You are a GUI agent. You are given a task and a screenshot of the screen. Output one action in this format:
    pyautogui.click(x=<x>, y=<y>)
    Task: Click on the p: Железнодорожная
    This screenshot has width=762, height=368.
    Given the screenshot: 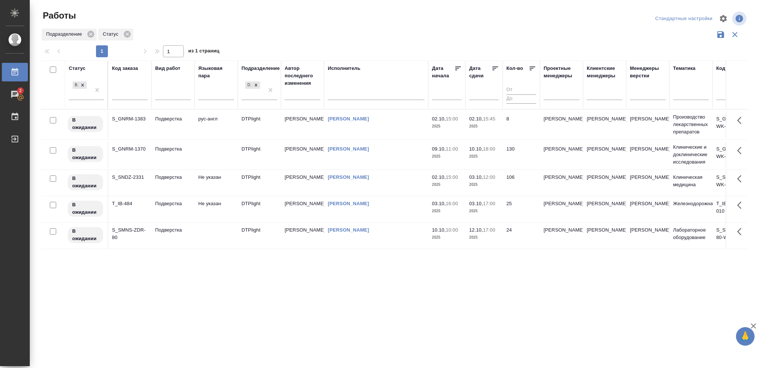 What is the action you would take?
    pyautogui.click(x=691, y=204)
    